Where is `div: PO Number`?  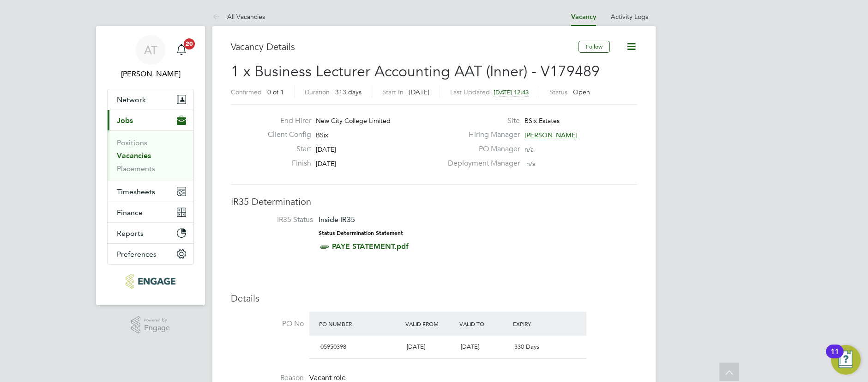
div: PO Number is located at coordinates (360, 323).